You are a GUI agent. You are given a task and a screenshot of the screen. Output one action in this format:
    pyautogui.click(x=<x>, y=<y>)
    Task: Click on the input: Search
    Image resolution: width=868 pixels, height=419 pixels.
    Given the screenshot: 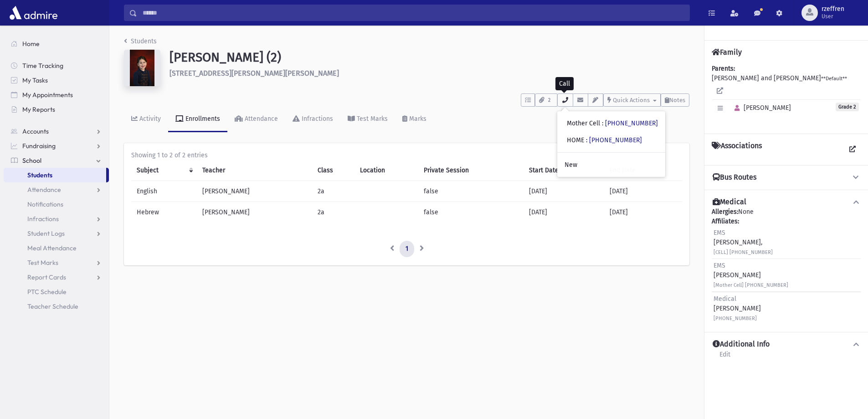 What is the action you would take?
    pyautogui.click(x=414, y=13)
    